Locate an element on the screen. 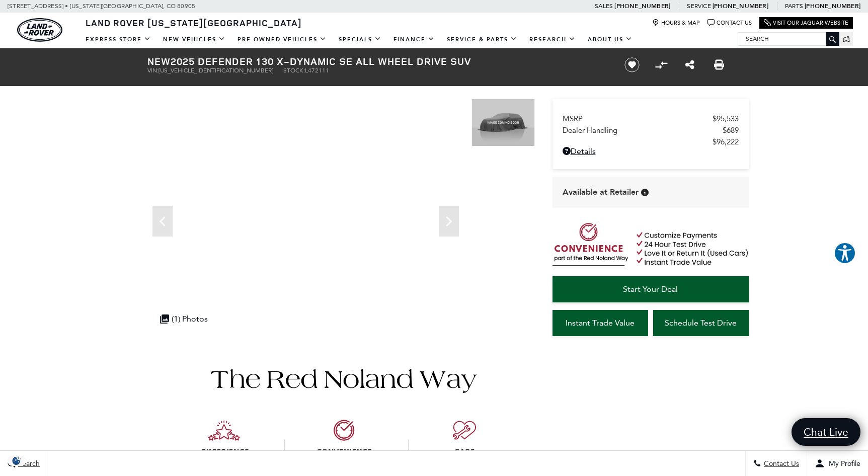  a: About Us is located at coordinates (610, 39).